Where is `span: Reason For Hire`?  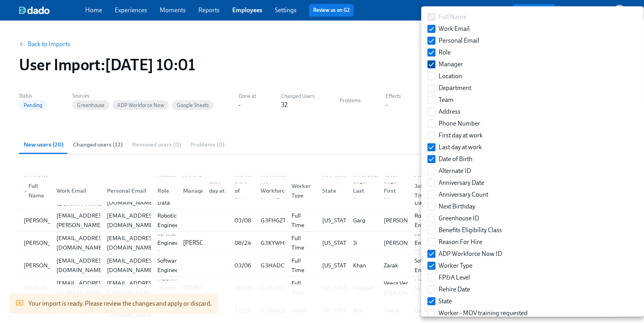
span: Reason For Hire is located at coordinates (460, 242).